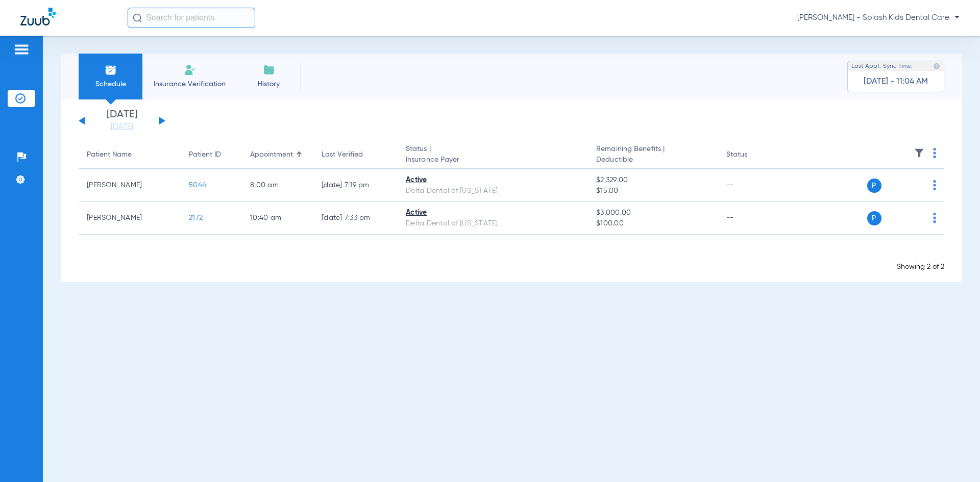  Describe the element at coordinates (653, 191) in the screenshot. I see `span: $15.00` at that location.